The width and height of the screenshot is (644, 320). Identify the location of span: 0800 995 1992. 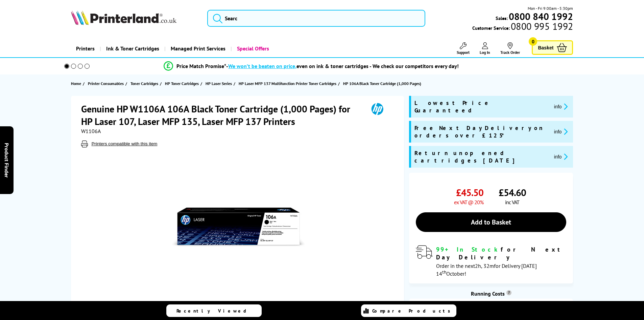
(542, 26).